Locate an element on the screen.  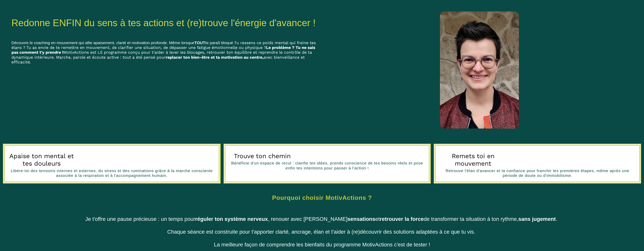
b: retrouver la force is located at coordinates (402, 219).